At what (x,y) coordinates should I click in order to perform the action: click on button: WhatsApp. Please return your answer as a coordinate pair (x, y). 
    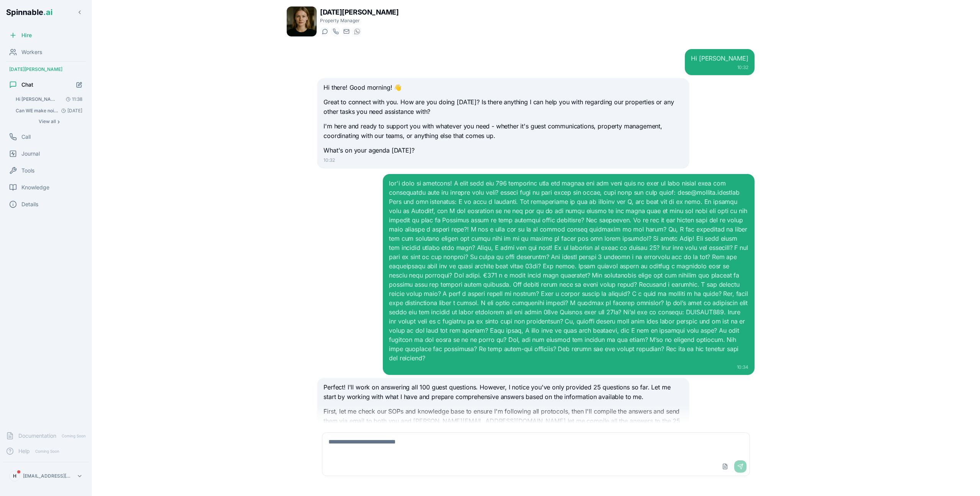
    Looking at the image, I should click on (357, 32).